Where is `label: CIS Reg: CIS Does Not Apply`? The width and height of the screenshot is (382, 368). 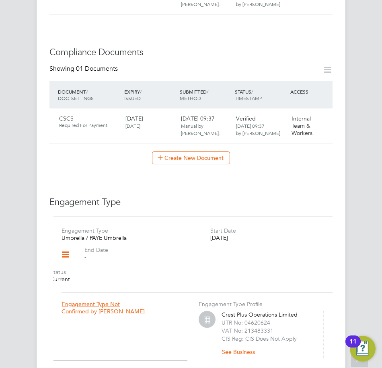 label: CIS Reg: CIS Does Not Apply is located at coordinates (259, 339).